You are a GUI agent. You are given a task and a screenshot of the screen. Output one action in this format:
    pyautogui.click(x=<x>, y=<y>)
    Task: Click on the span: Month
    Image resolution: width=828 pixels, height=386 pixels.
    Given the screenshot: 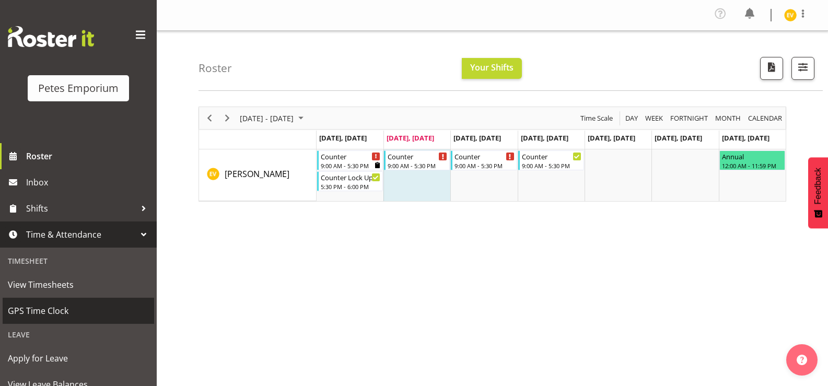 What is the action you would take?
    pyautogui.click(x=728, y=118)
    